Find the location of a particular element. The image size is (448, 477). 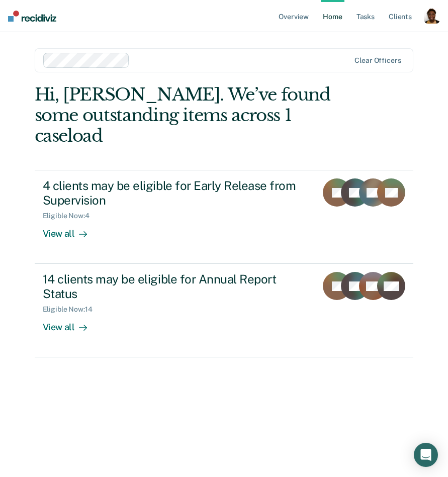

img: Recidiviz is located at coordinates (32, 16).